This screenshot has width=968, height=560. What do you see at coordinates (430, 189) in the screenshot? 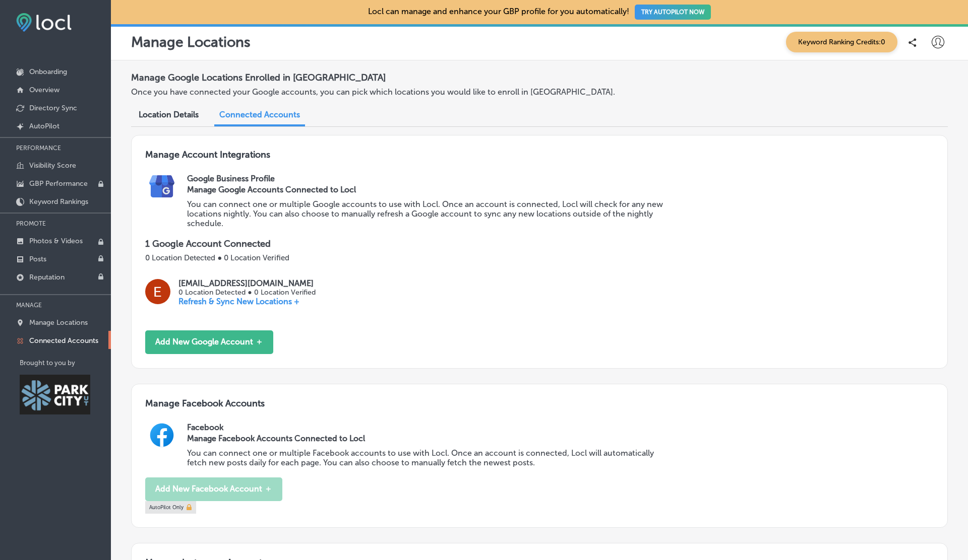
I see `h3: Manage Google Accounts Connected to Locl` at bounding box center [430, 189].